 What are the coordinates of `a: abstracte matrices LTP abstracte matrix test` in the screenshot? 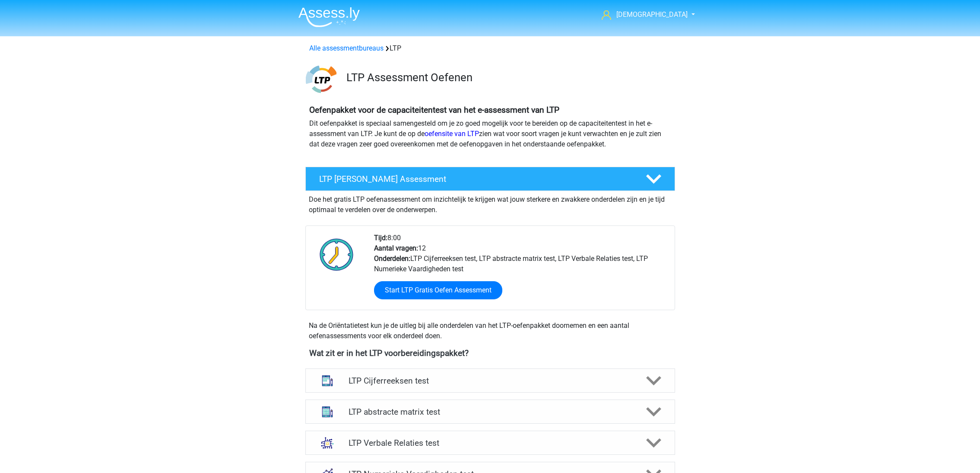 It's located at (490, 411).